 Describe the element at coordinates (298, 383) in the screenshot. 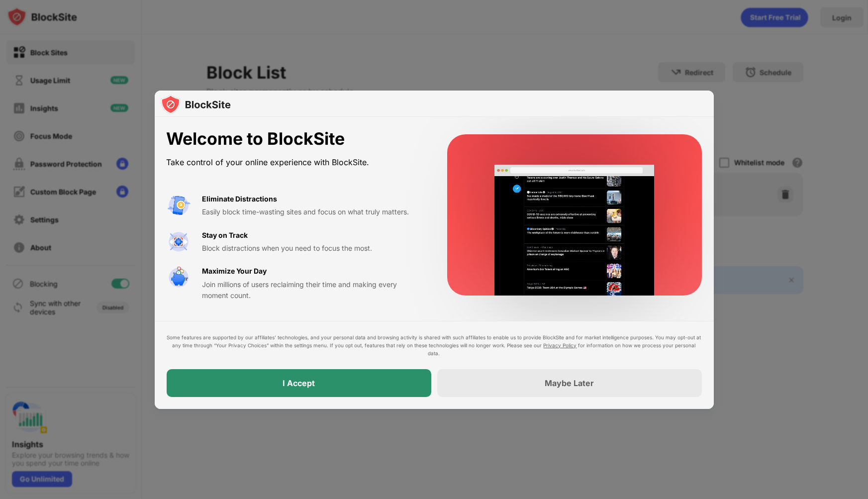

I see `div: I Accept` at that location.